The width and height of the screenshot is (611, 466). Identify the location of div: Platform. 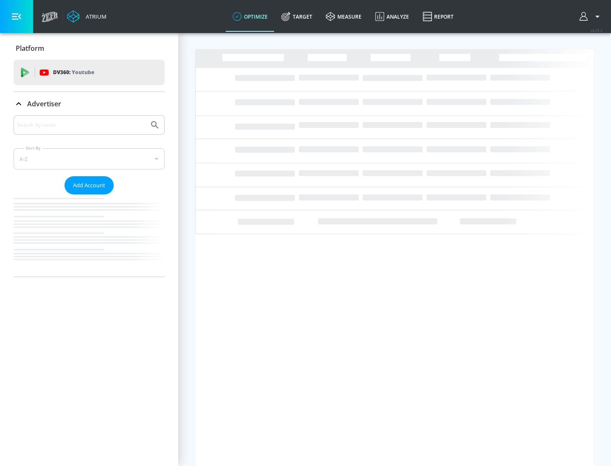
(89, 48).